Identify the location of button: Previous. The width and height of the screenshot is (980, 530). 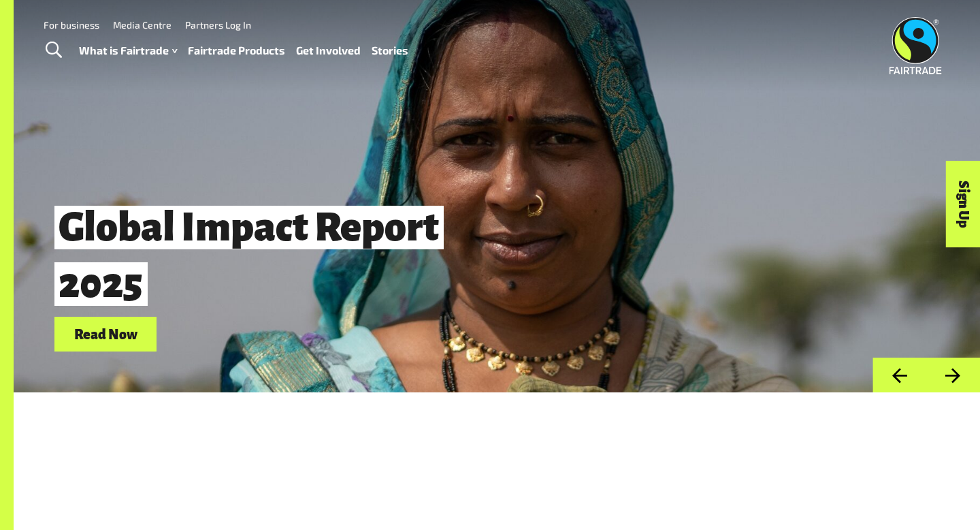
(900, 374).